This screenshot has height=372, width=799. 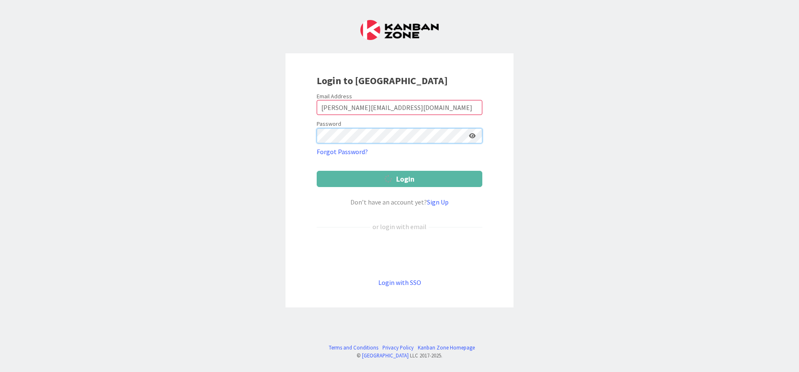 I want to click on a: Login with SSO, so click(x=400, y=282).